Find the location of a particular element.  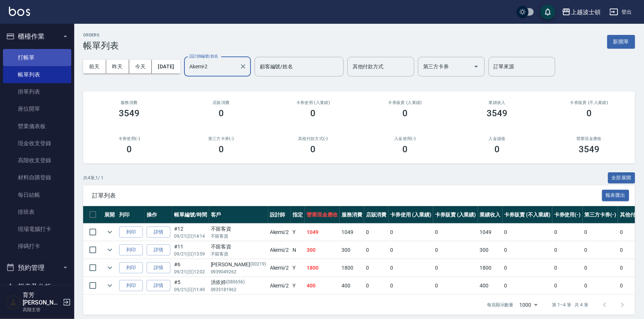

th: 客戶 is located at coordinates (238, 214).